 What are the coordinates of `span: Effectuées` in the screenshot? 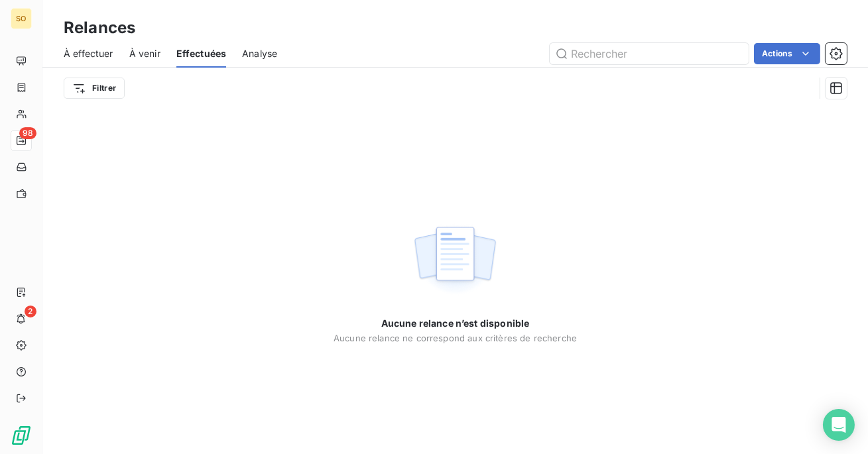 It's located at (202, 54).